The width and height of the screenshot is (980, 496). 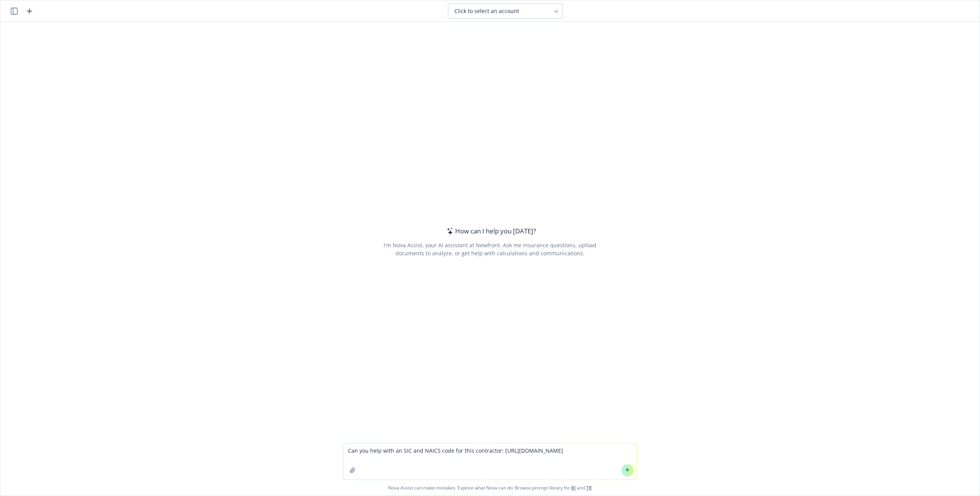 I want to click on span: Nova Assist can make mistakes. Explore what Nova can do: Browse prompt library for and, so click(x=490, y=487).